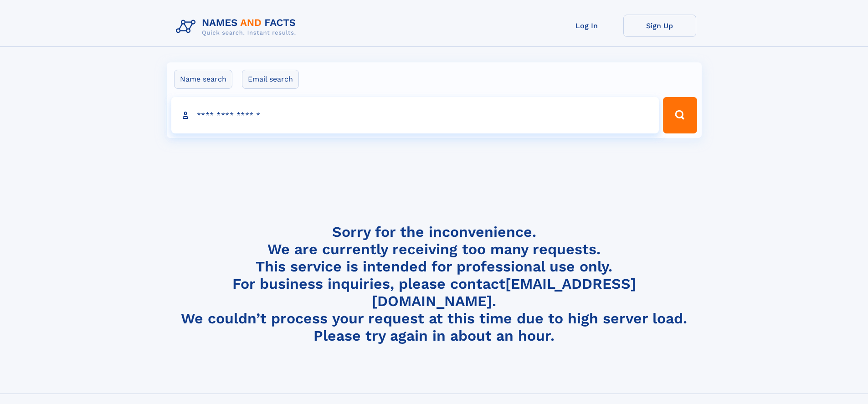  What do you see at coordinates (203, 80) in the screenshot?
I see `label: Name search` at bounding box center [203, 80].